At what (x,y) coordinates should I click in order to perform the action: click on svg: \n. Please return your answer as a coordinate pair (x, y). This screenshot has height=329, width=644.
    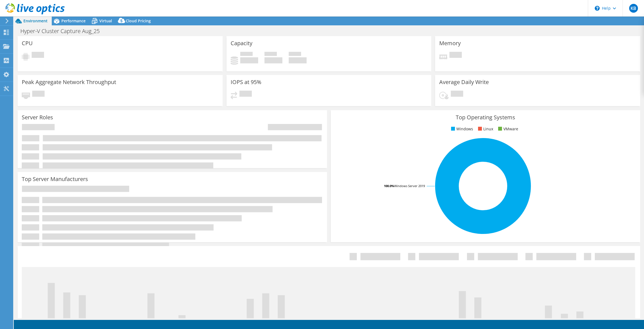
    Looking at the image, I should click on (597, 8).